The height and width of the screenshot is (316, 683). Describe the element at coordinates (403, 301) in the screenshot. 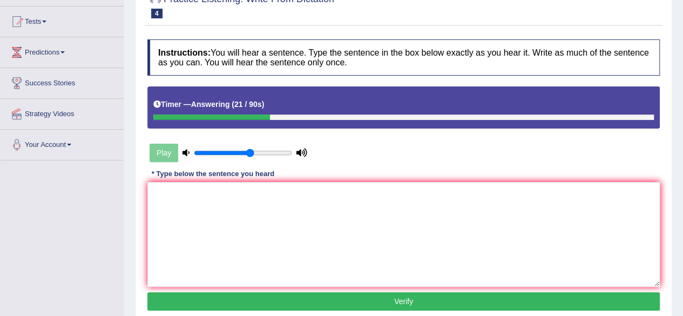

I see `button: Verify` at that location.